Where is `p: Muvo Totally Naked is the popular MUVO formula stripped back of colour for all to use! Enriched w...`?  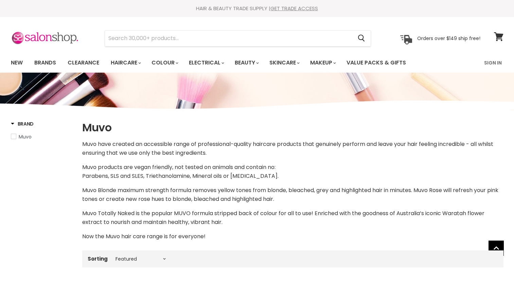 p: Muvo Totally Naked is the popular MUVO formula stripped back of colour for all to use! Enriched w... is located at coordinates (293, 218).